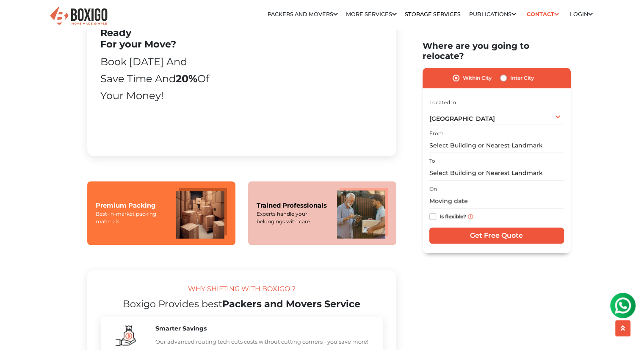  I want to click on p: Our advanced routing tech cuts costs without cutting corners - you save more!, so click(265, 341).